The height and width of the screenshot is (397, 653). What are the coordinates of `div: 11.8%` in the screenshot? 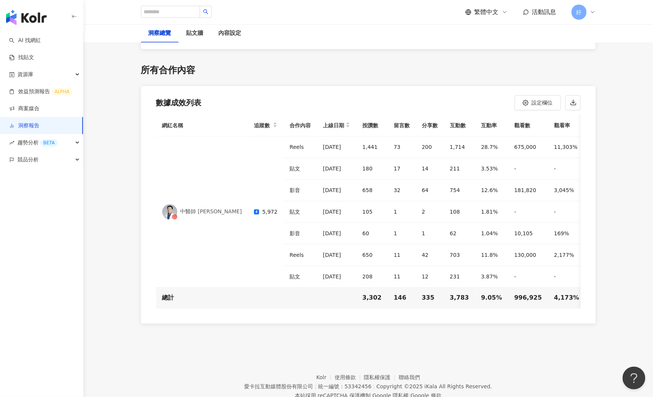 It's located at (492, 255).